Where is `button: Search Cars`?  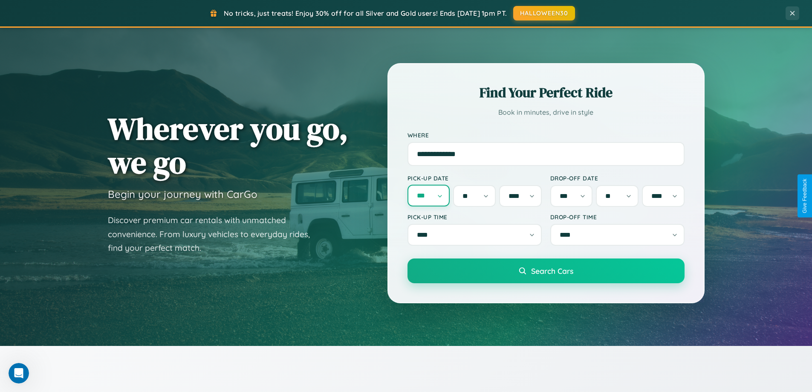 button: Search Cars is located at coordinates (546, 271).